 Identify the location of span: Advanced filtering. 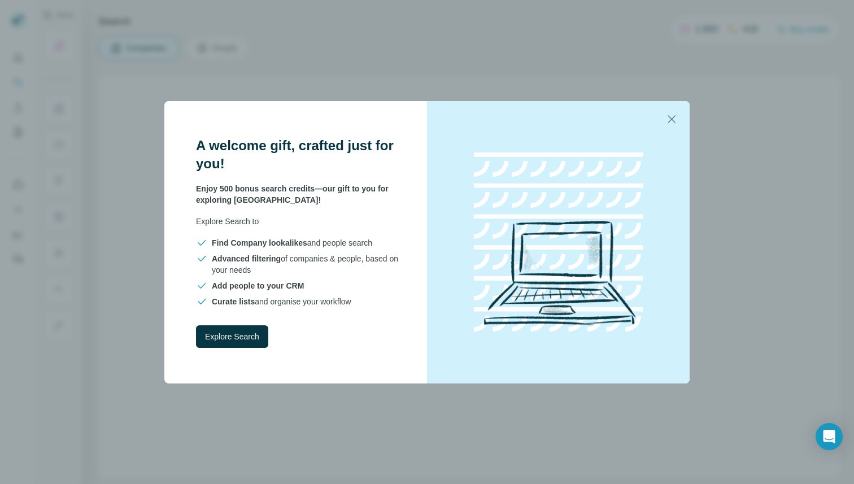
(246, 259).